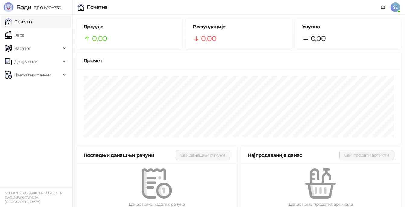 The width and height of the screenshot is (405, 207). I want to click on div: Последњи данашњи рачуни, so click(129, 155).